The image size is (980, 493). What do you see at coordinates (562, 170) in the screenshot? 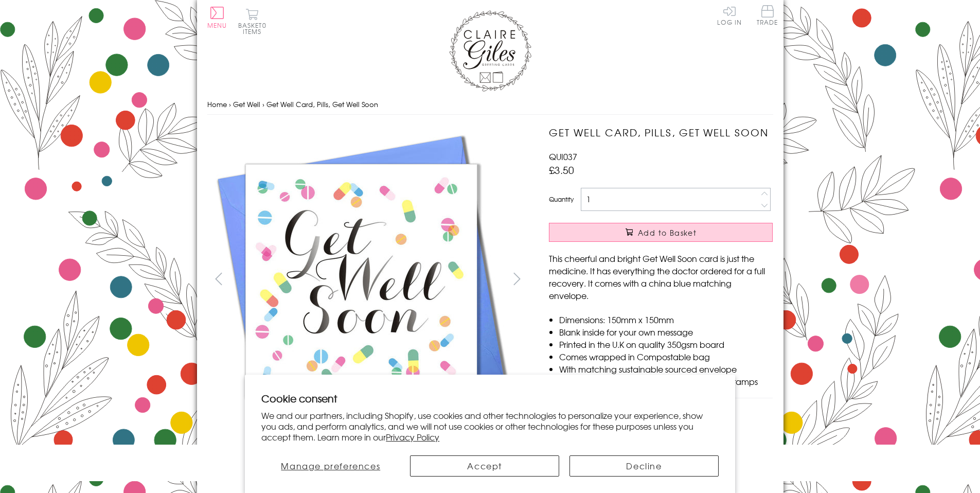
I see `span: £3.50` at bounding box center [562, 170].